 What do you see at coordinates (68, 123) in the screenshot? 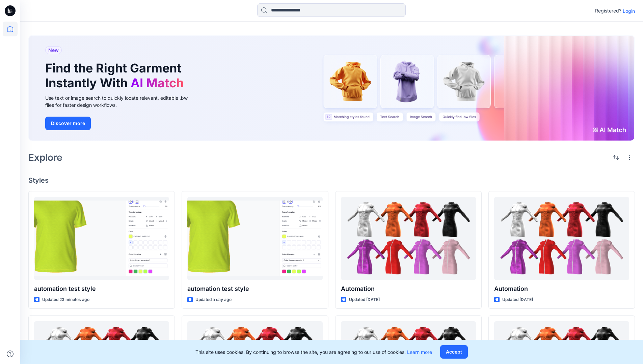
I see `a: Discover more` at bounding box center [68, 123].